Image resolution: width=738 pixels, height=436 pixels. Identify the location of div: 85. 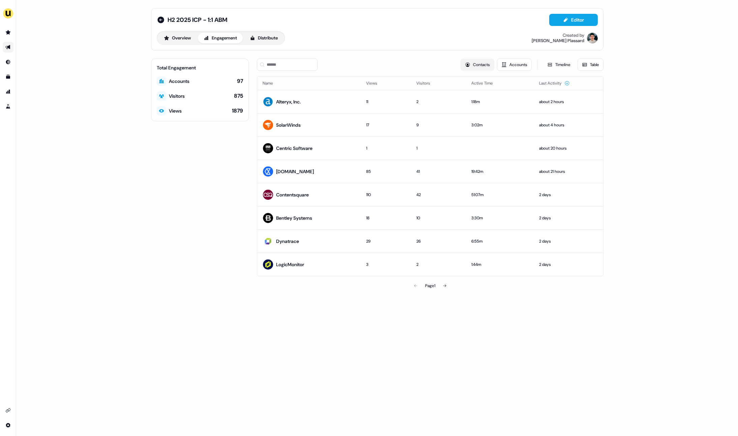
(386, 172).